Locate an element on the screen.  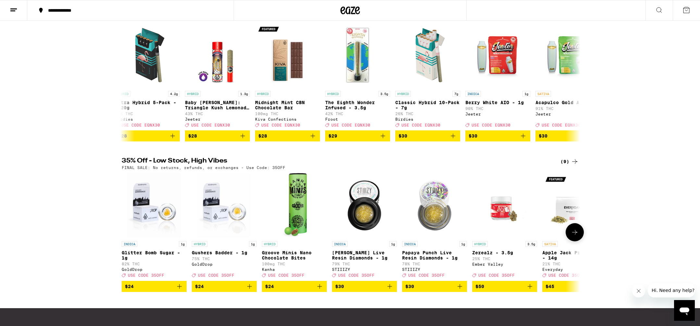
img: Froot - The Eighth Wonder Infused - 3.5g is located at coordinates (357, 55).